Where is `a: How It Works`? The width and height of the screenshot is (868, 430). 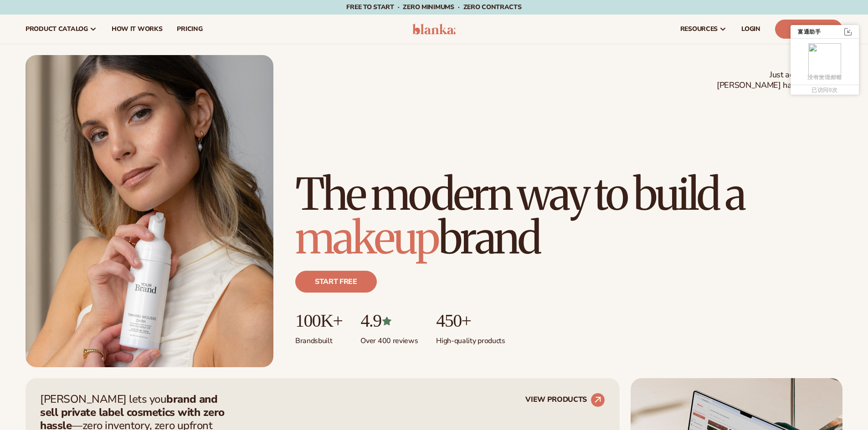 a: How It Works is located at coordinates (137, 29).